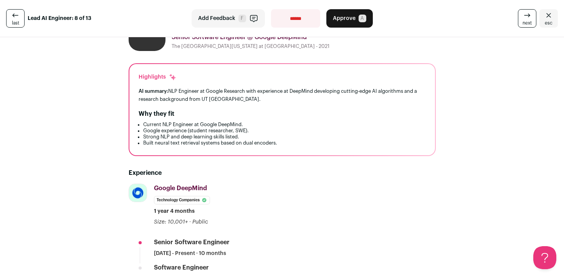 The width and height of the screenshot is (564, 273). What do you see at coordinates (138, 193) in the screenshot?
I see `img: 9ee2107a0aa082fe00f721640c72c5b16d694b47298ecf183428425849aa8dc8.jpg` at bounding box center [138, 193].